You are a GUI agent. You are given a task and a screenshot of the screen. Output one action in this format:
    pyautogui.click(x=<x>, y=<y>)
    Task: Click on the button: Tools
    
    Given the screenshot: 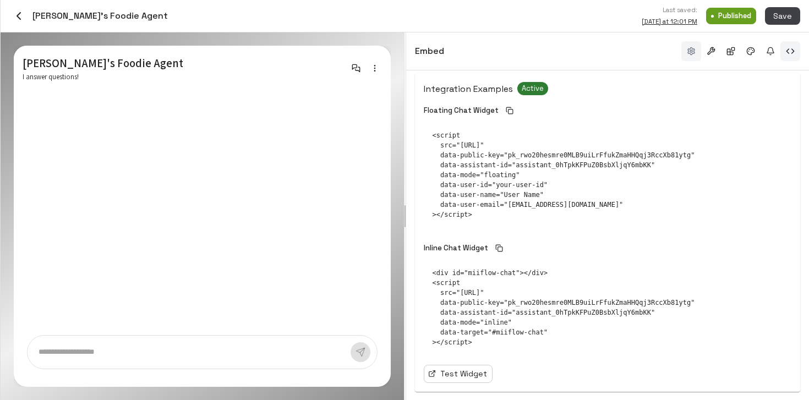 What is the action you would take?
    pyautogui.click(x=711, y=51)
    